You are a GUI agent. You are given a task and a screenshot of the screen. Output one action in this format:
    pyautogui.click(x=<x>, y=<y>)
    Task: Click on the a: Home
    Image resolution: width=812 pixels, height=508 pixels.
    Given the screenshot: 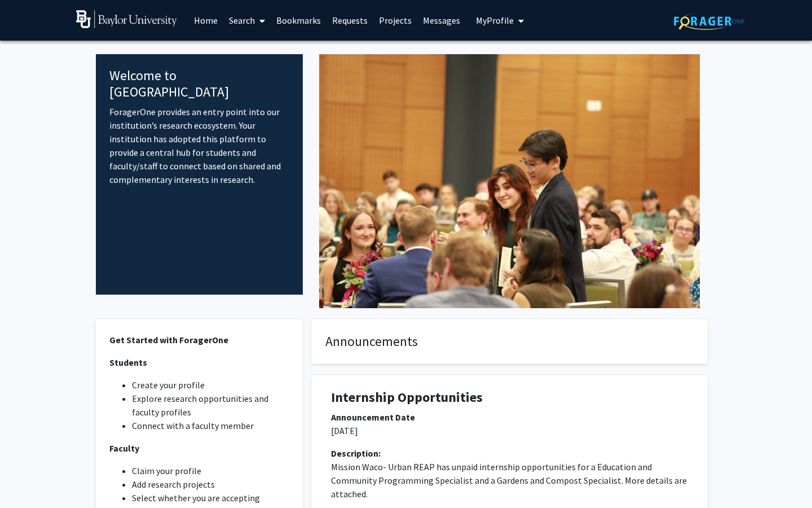 What is the action you would take?
    pyautogui.click(x=205, y=21)
    